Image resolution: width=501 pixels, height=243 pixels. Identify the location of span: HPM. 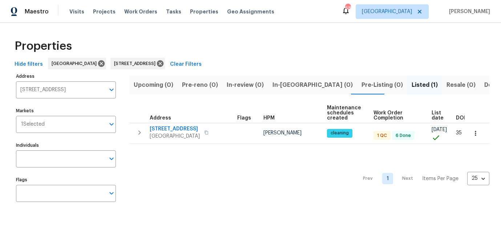
(269, 118).